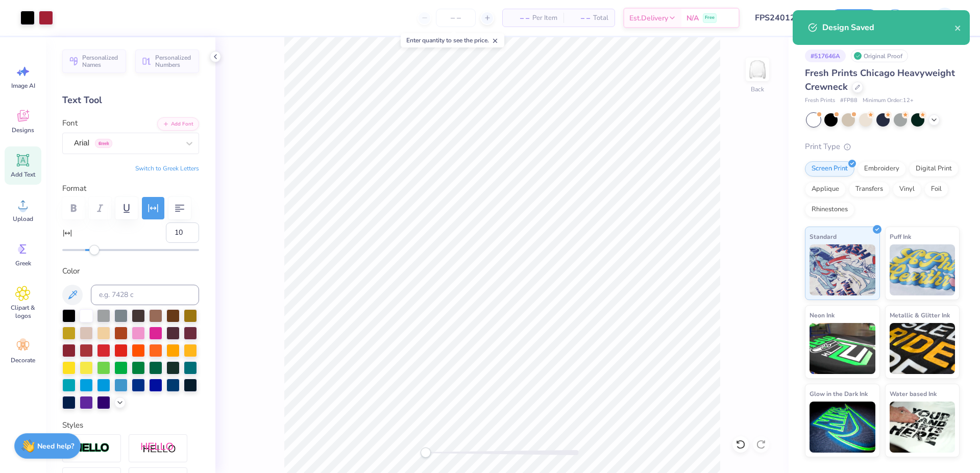 This screenshot has width=980, height=473. I want to click on span: Puff Ink, so click(900, 236).